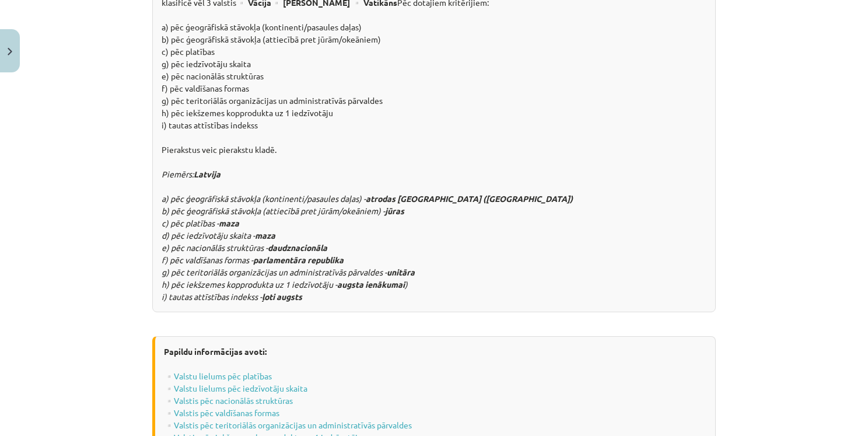 The image size is (868, 436). What do you see at coordinates (177, 174) in the screenshot?
I see `em: Piemērs:` at bounding box center [177, 174].